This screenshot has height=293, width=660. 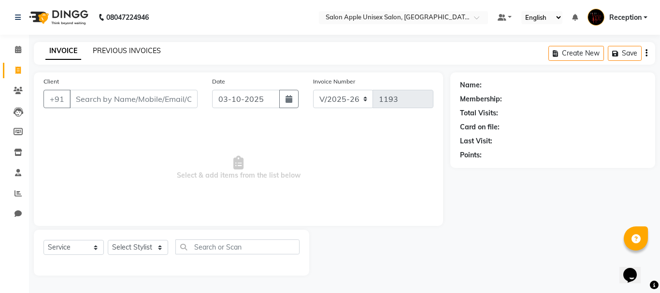 I want to click on div: Points:, so click(x=470, y=155).